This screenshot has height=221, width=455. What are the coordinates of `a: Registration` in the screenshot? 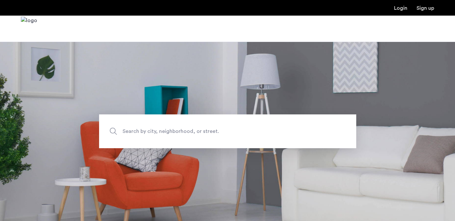 It's located at (425, 8).